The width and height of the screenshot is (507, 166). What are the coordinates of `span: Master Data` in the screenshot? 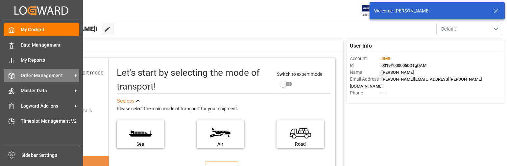 It's located at (47, 91).